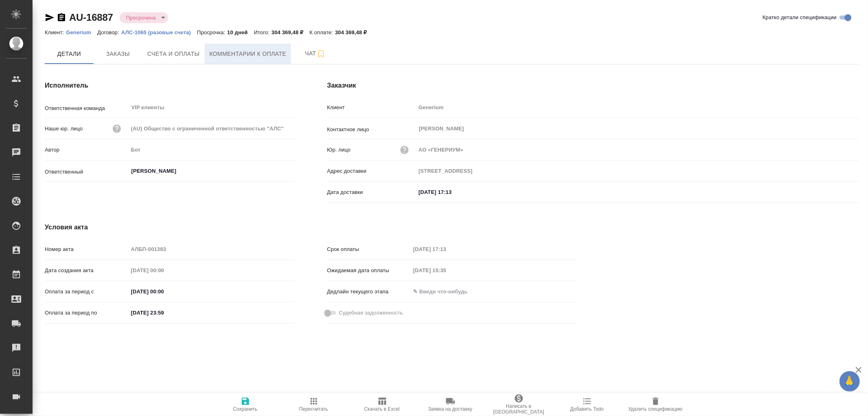  Describe the element at coordinates (69, 54) in the screenshot. I see `span: Детали` at that location.